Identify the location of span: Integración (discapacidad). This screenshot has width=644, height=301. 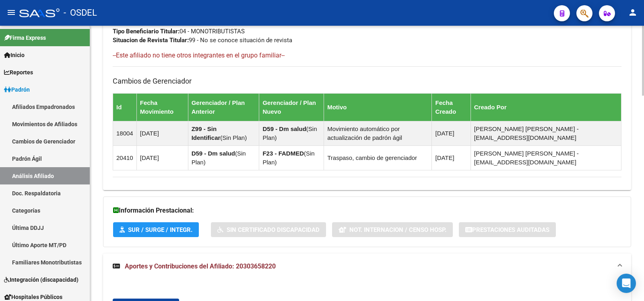
(41, 280).